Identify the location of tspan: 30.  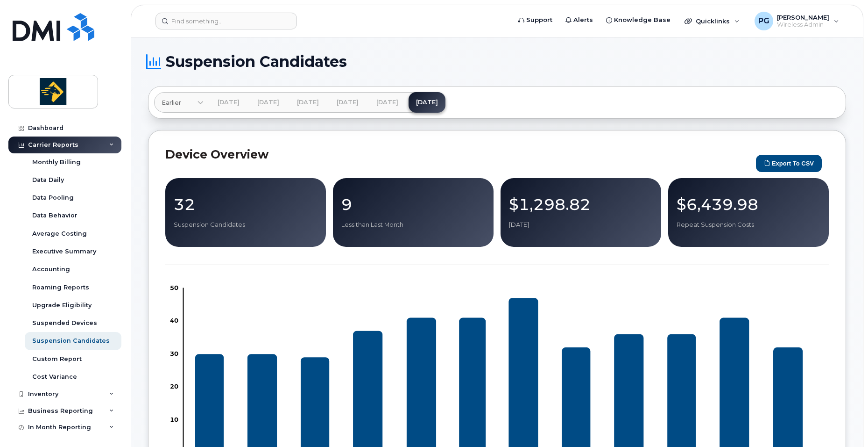
(174, 353).